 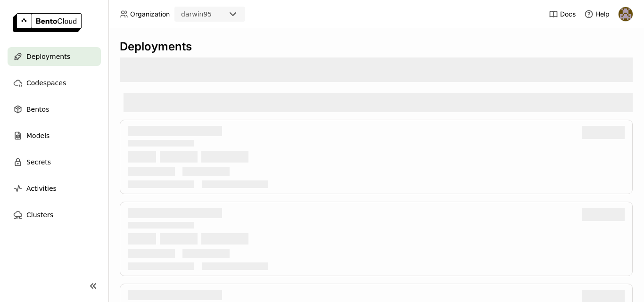 What do you see at coordinates (55, 189) in the screenshot?
I see `a: Activities` at bounding box center [55, 189].